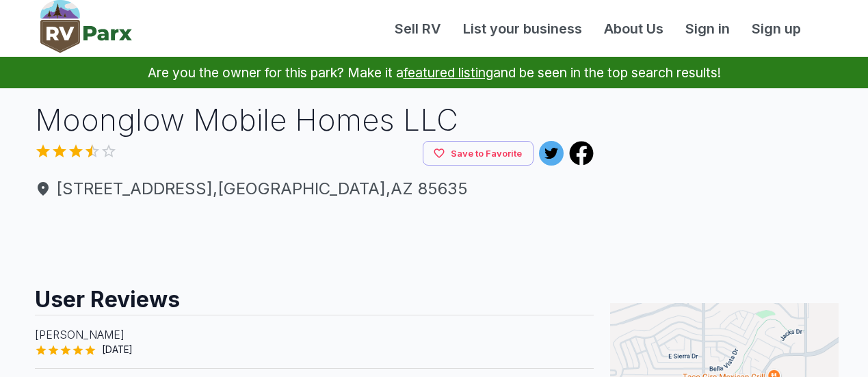 Image resolution: width=868 pixels, height=377 pixels. What do you see at coordinates (478, 153) in the screenshot?
I see `button: Save to Favorite` at bounding box center [478, 153].